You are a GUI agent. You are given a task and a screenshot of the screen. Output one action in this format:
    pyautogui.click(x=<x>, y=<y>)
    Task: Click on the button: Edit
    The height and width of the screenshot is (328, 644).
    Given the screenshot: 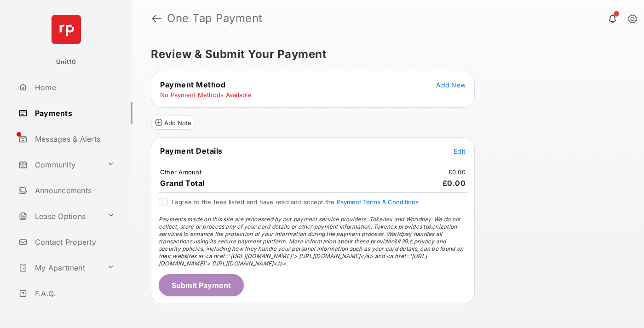 What is the action you would take?
    pyautogui.click(x=459, y=151)
    